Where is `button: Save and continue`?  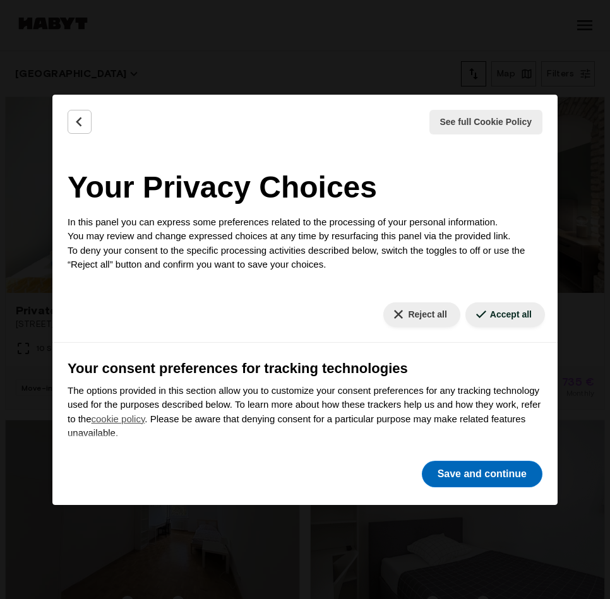 button: Save and continue is located at coordinates (482, 474).